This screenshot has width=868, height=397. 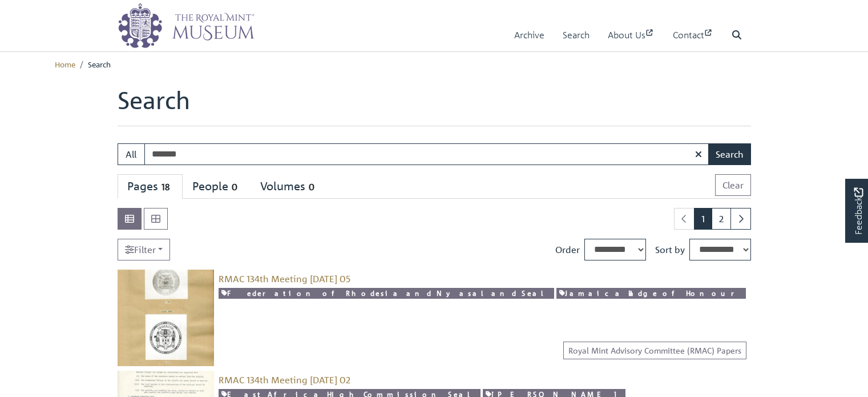 What do you see at coordinates (729, 155) in the screenshot?
I see `button: Search` at bounding box center [729, 155].